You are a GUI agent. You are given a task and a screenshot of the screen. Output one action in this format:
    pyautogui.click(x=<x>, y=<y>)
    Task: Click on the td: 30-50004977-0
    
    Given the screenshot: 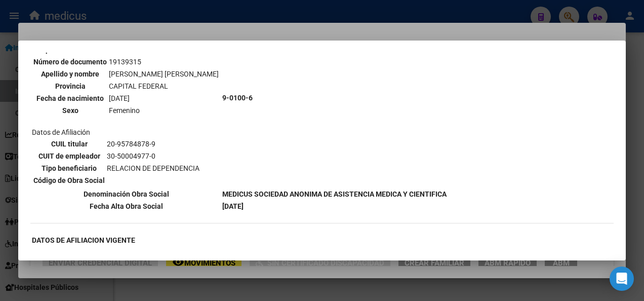 What is the action you would take?
    pyautogui.click(x=153, y=156)
    